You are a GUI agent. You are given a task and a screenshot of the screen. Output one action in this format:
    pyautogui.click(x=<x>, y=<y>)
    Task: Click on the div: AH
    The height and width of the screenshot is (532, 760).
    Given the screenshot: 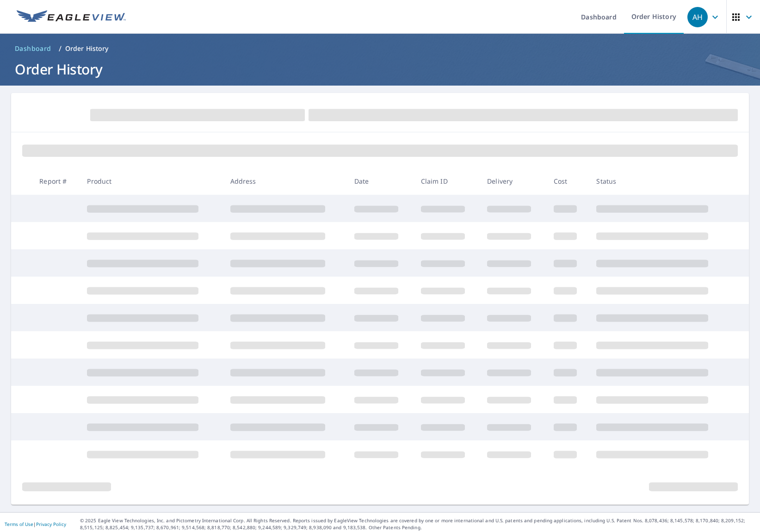 What is the action you would take?
    pyautogui.click(x=698, y=17)
    